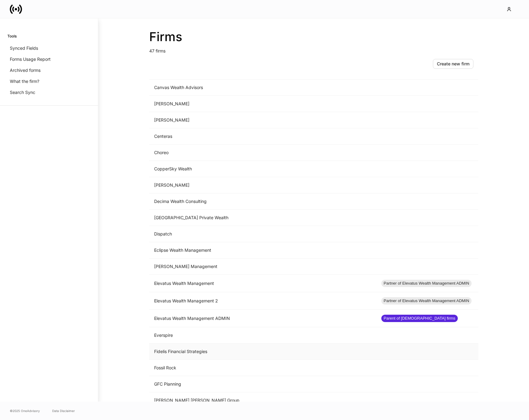 This screenshot has width=529, height=420. I want to click on td: Centeras, so click(263, 136).